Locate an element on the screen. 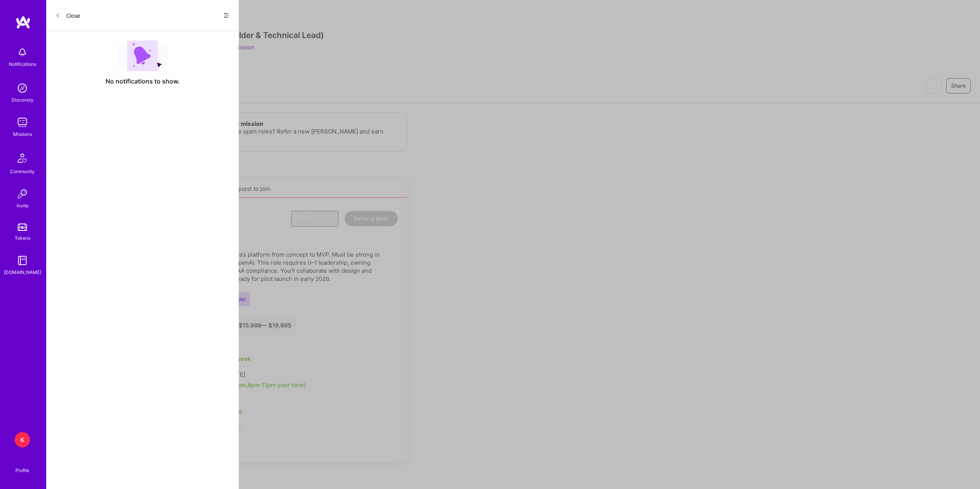  a: Profile is located at coordinates (22, 466).